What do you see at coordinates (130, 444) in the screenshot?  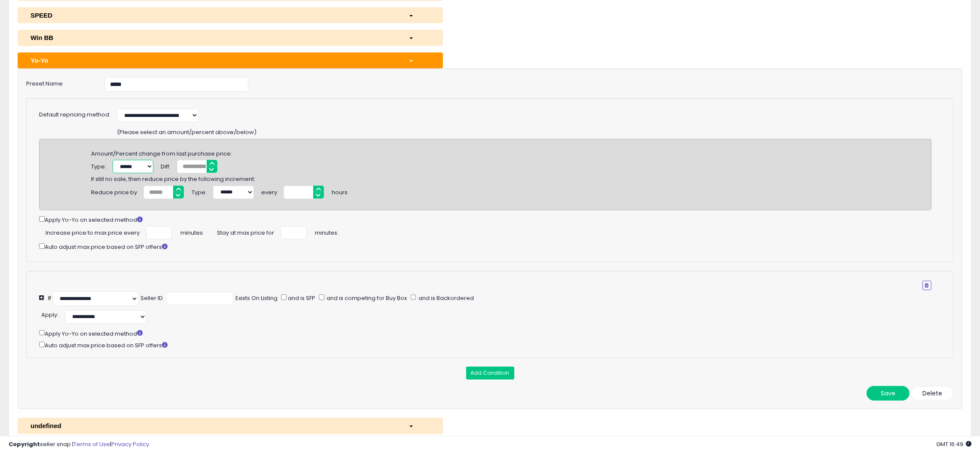 I see `a: Privacy Policy` at bounding box center [130, 444].